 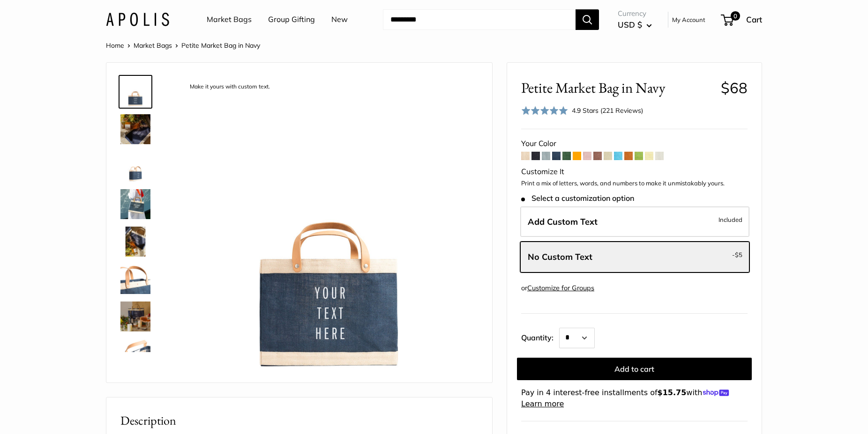 What do you see at coordinates (742, 20) in the screenshot?
I see `a: 0 Cart` at bounding box center [742, 20].